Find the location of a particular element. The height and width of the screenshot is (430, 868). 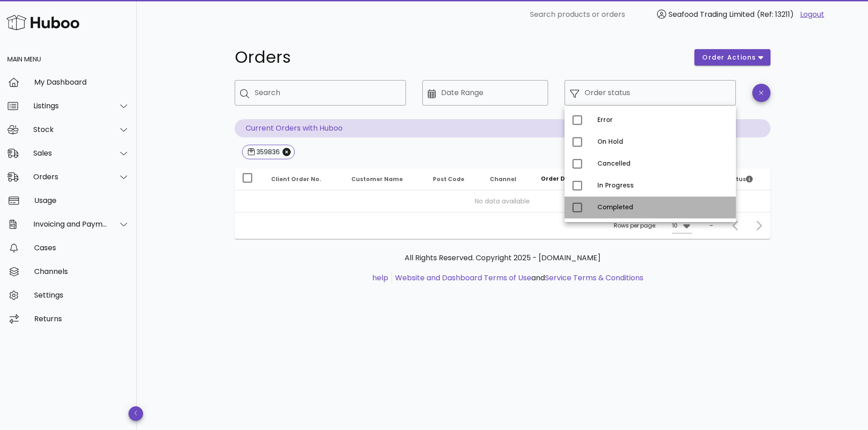

th: Client Order No. is located at coordinates (304, 179).